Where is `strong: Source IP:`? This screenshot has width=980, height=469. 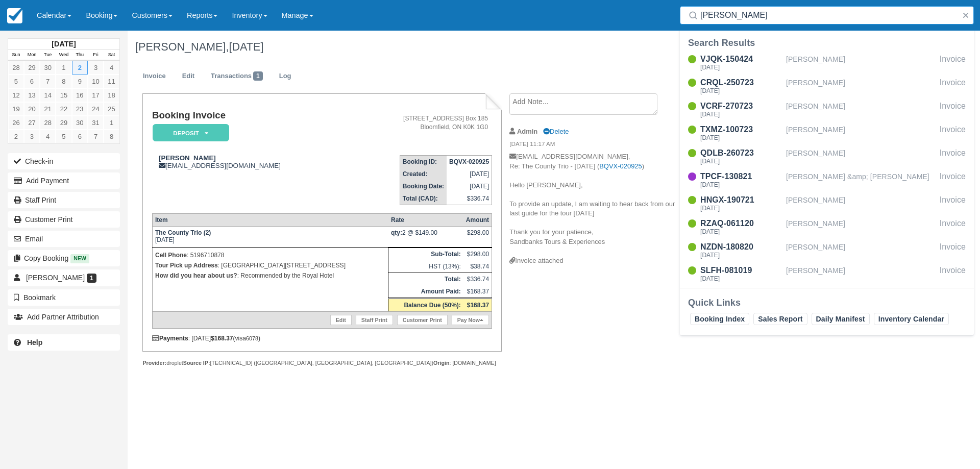 strong: Source IP: is located at coordinates (197, 363).